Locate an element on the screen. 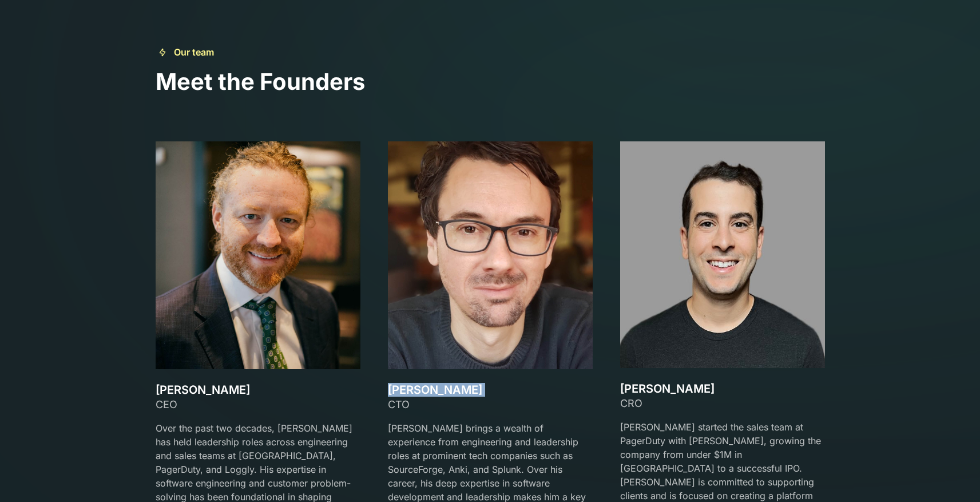 The width and height of the screenshot is (980, 502). div: CRO is located at coordinates (722, 403).